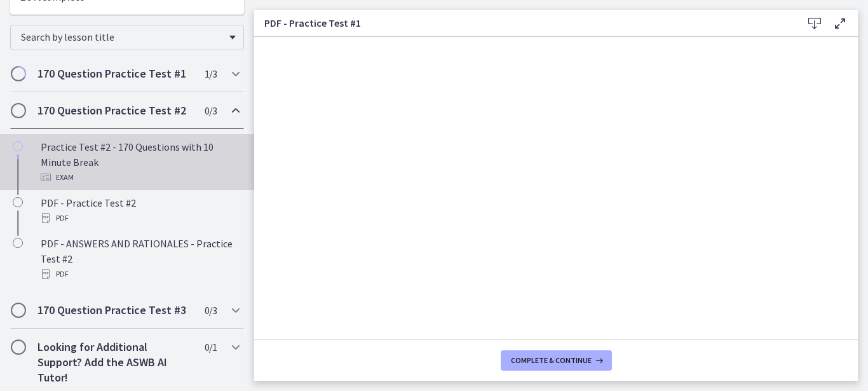 The width and height of the screenshot is (868, 391). Describe the element at coordinates (523, 23) in the screenshot. I see `h3: PDF - Practice Test #1` at that location.